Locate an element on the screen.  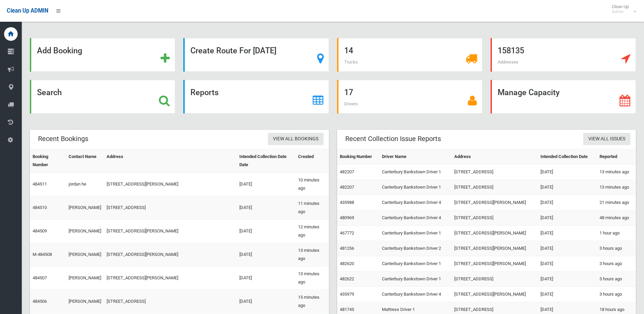
th: Reported is located at coordinates (616, 157).